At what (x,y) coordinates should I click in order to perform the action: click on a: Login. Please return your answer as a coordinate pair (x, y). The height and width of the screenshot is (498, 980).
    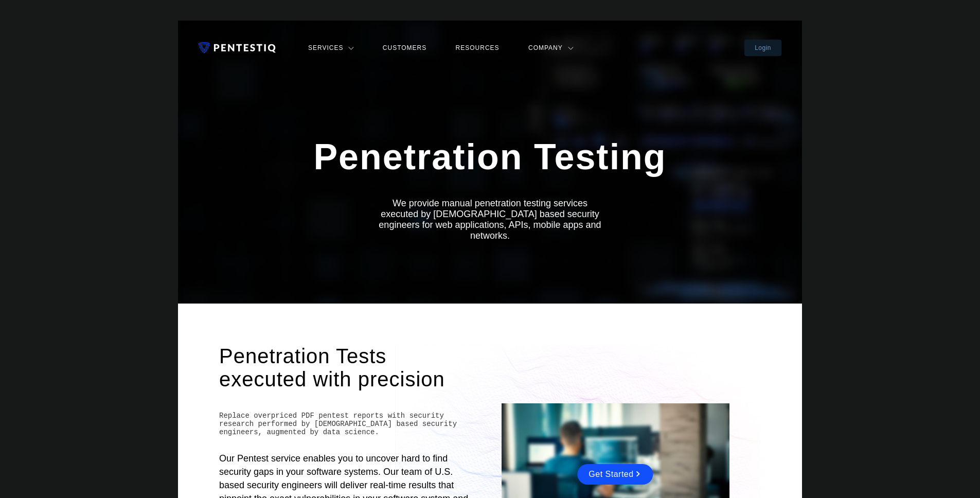
    Looking at the image, I should click on (763, 48).